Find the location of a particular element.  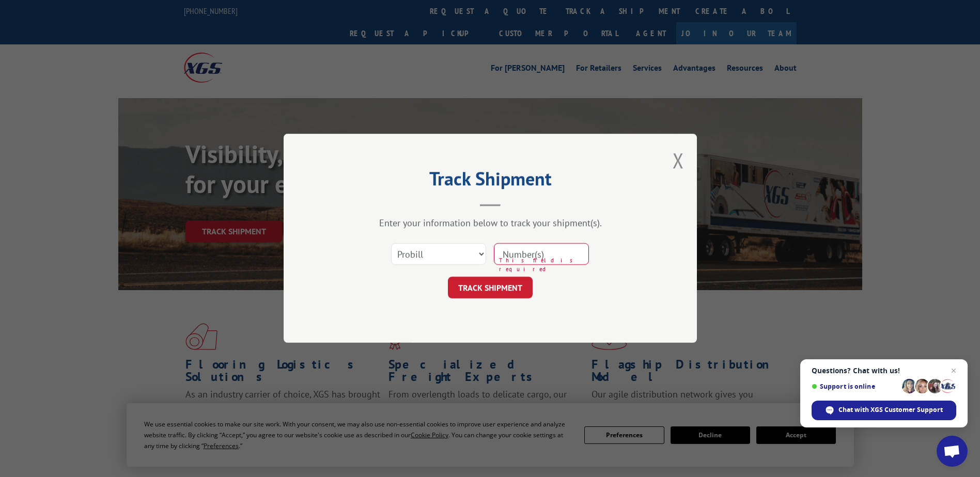

span: Close chat is located at coordinates (954, 371).